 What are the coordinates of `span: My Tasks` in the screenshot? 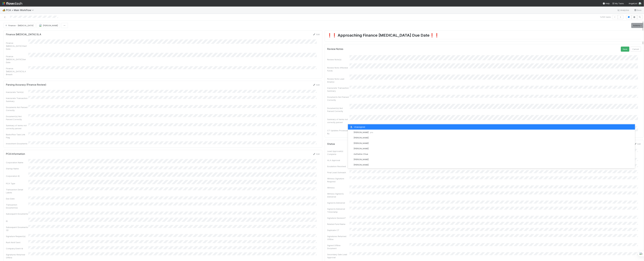 It's located at (618, 4).